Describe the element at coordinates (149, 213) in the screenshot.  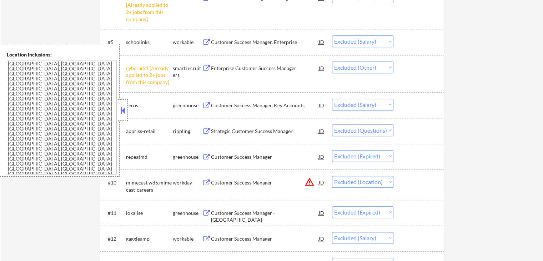
I see `div: lokalise` at that location.